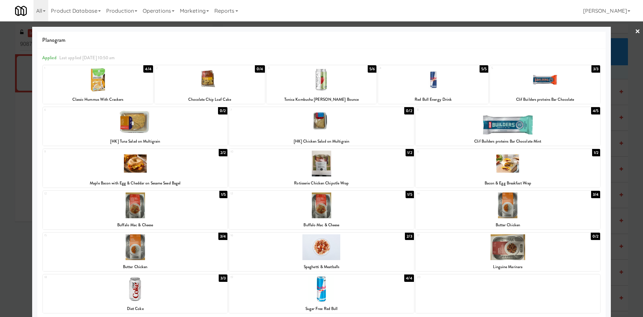 The height and width of the screenshot is (317, 643). I want to click on div: 2, so click(183, 68).